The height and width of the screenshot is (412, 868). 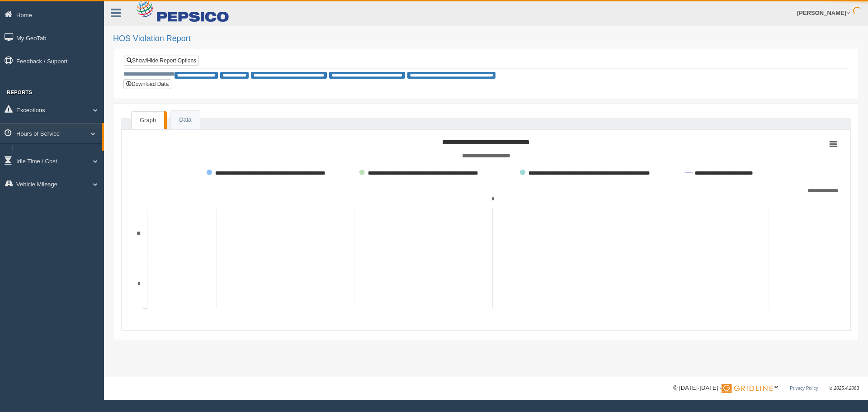 I want to click on span: v. 2025.4.2063, so click(x=844, y=388).